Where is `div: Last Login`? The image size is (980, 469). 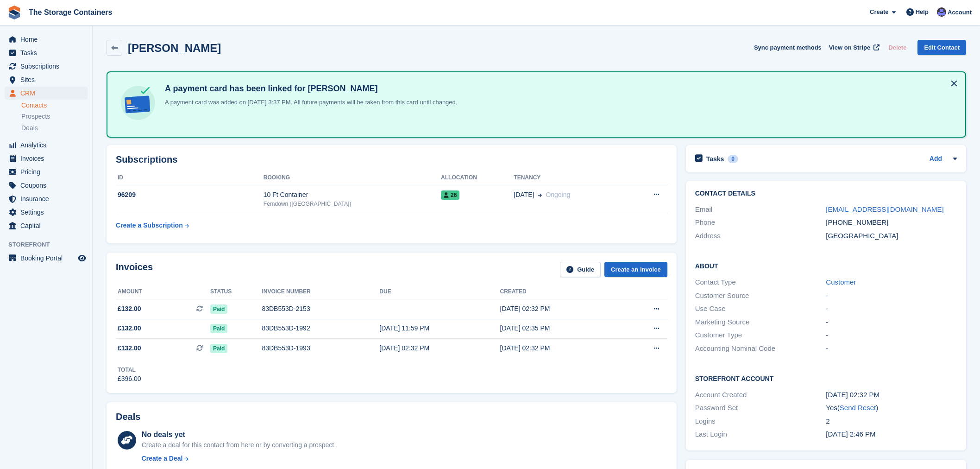 div: Last Login is located at coordinates (761, 434).